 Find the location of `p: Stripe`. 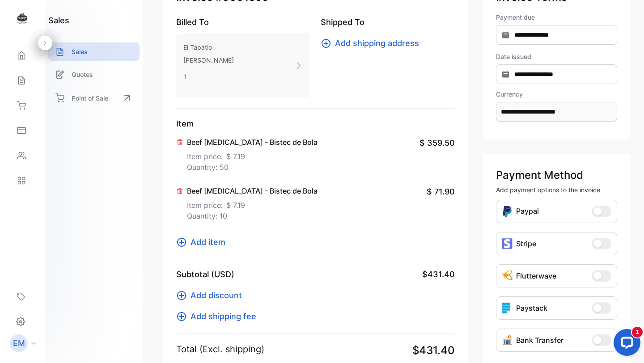

p: Stripe is located at coordinates (526, 244).